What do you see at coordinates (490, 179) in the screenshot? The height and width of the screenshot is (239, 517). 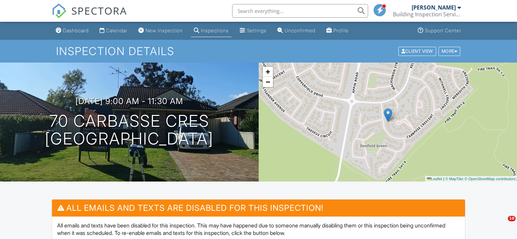 I see `a: © OpenStreetMap contributors` at bounding box center [490, 179].